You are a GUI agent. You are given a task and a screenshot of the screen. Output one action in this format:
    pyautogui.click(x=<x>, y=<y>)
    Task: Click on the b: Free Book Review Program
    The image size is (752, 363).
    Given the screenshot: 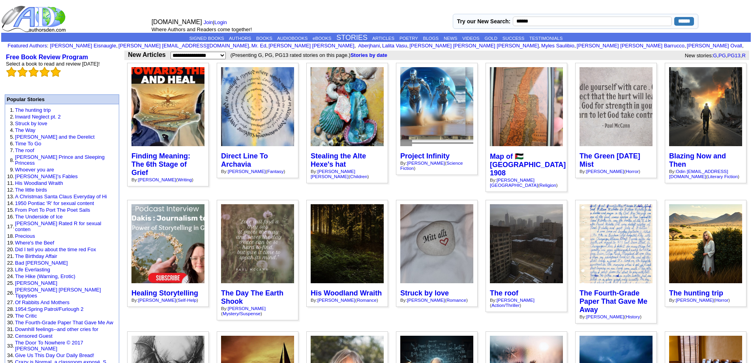 What is the action you would take?
    pyautogui.click(x=47, y=57)
    